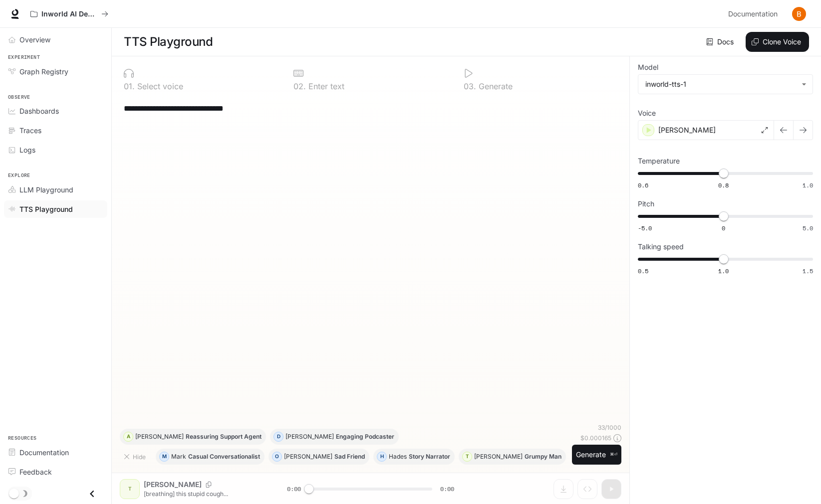 This screenshot has height=504, width=821. I want to click on p: Voice, so click(647, 113).